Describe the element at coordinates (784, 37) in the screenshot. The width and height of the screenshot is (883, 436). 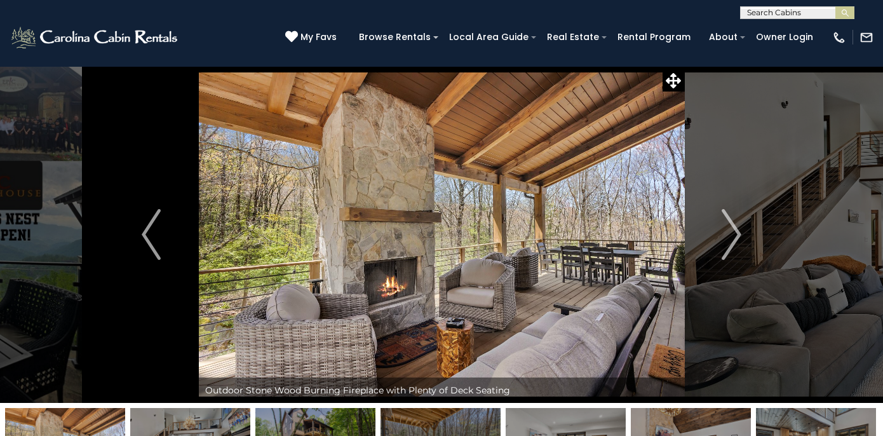
I see `a: Owner Login` at that location.